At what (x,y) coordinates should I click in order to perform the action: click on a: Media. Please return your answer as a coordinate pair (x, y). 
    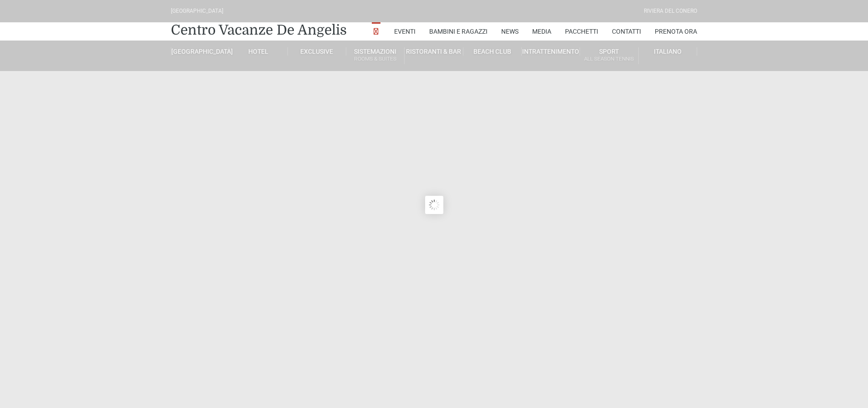
    Looking at the image, I should click on (542, 32).